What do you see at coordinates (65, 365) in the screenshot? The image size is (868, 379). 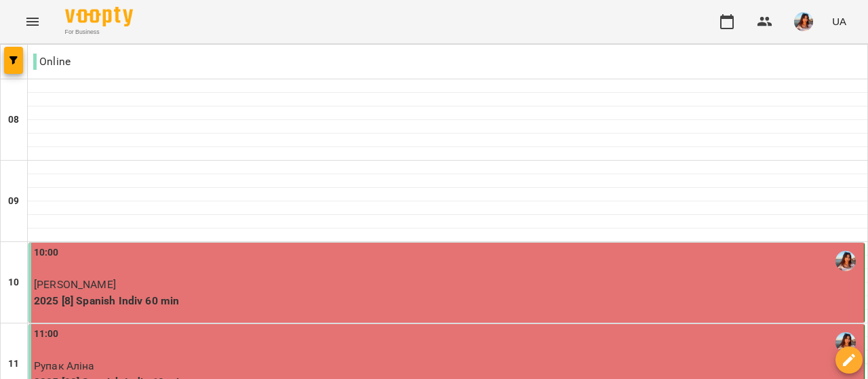 I see `span: Рупак Аліна` at bounding box center [65, 365].